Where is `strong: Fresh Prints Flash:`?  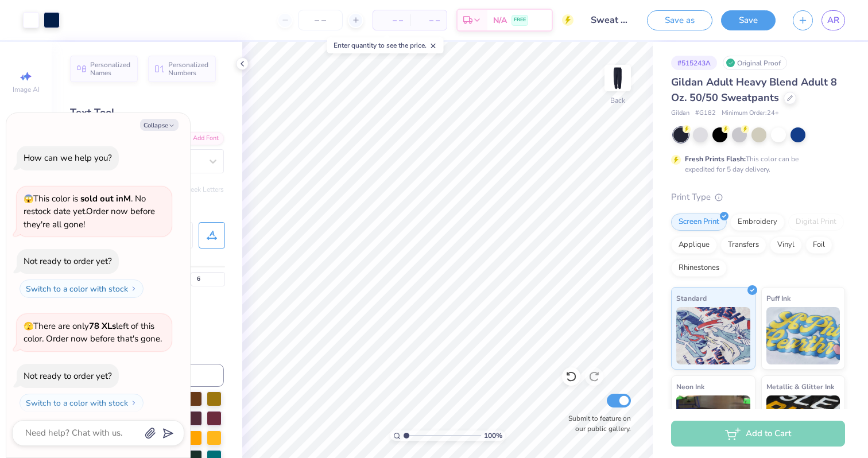
strong: Fresh Prints Flash: is located at coordinates (715, 159).